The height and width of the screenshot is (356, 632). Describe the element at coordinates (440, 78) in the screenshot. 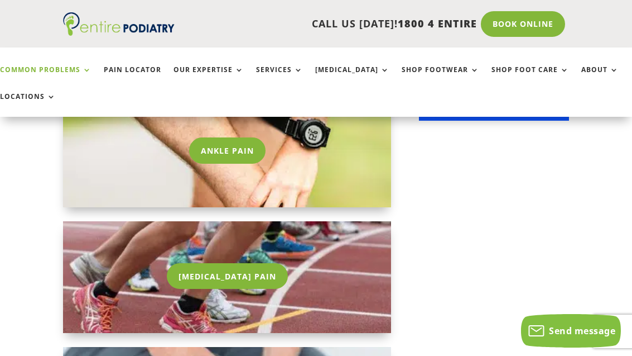

I see `a: Shop Footwear` at that location.